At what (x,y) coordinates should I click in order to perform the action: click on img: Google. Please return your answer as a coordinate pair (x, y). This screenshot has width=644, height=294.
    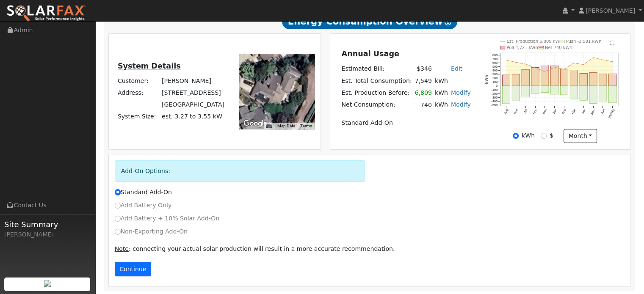
    Looking at the image, I should click on (256, 124).